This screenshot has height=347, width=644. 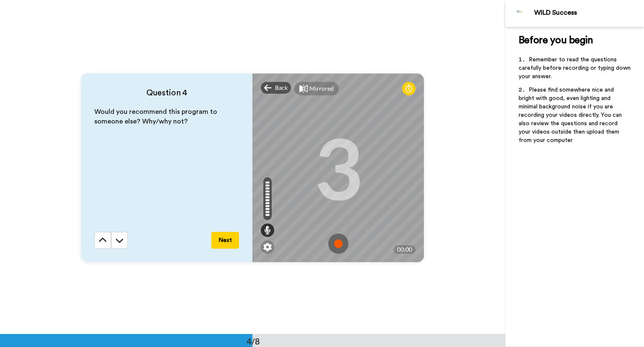 I want to click on img: ic_record_start.svg, so click(x=339, y=244).